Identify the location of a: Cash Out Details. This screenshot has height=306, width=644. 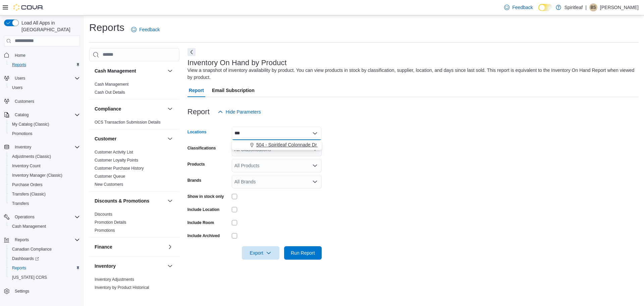
(110, 92).